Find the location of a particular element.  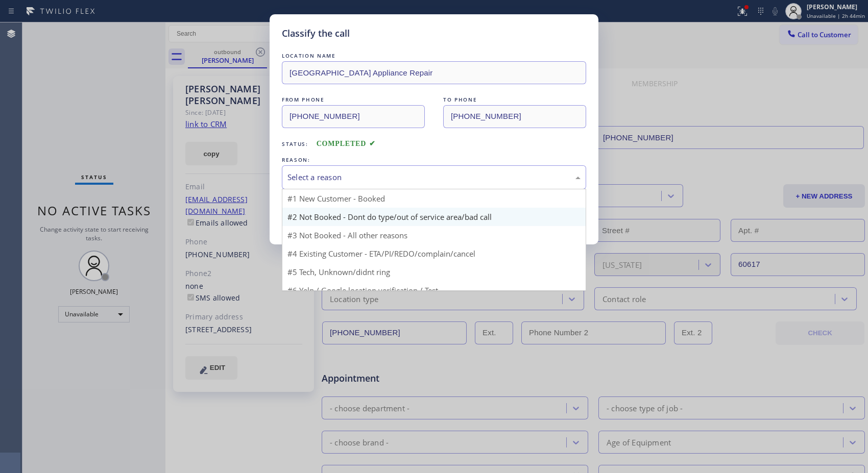

div: #5 Tech, Unknown/didnt ring is located at coordinates (434, 272).